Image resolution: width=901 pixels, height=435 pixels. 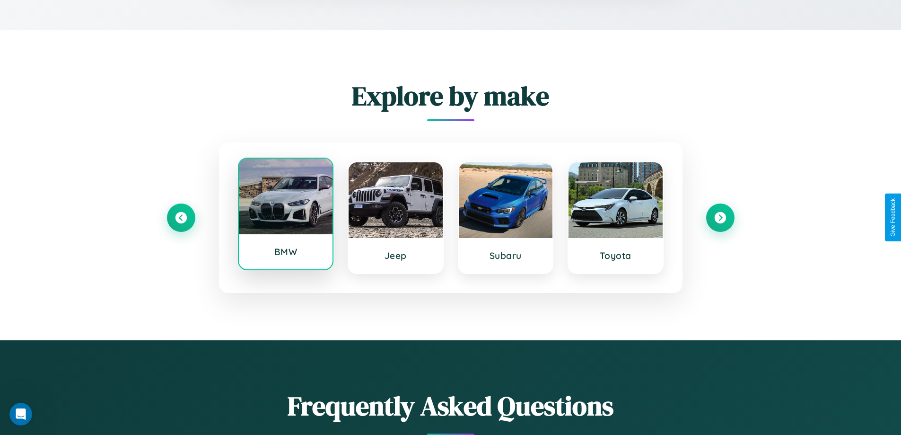 What do you see at coordinates (615, 255) in the screenshot?
I see `h3: Toyota` at bounding box center [615, 255].